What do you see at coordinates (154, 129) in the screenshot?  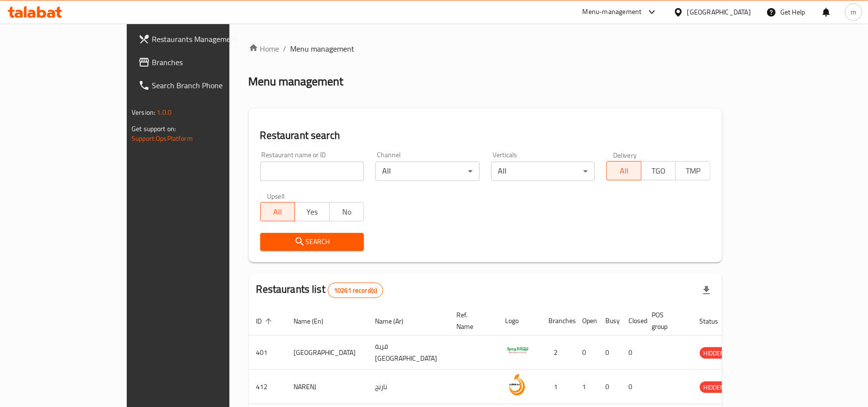 I see `span: Get support on:` at bounding box center [154, 129].